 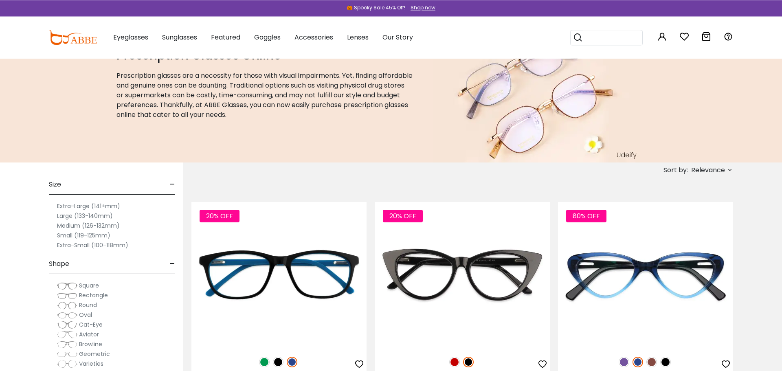 What do you see at coordinates (88, 226) in the screenshot?
I see `label: Medium (126-132mm)` at bounding box center [88, 226].